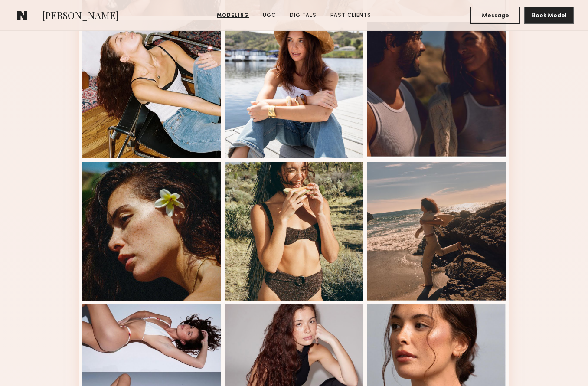 Image resolution: width=588 pixels, height=386 pixels. Describe the element at coordinates (351, 15) in the screenshot. I see `a: Past Clients` at that location.